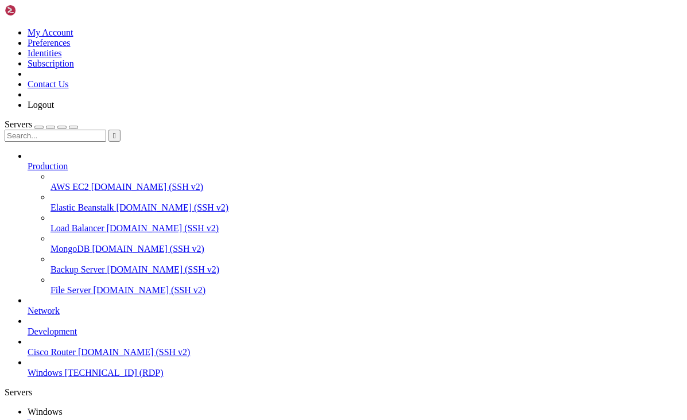  What do you see at coordinates (18, 124) in the screenshot?
I see `span: Servers` at bounding box center [18, 124].